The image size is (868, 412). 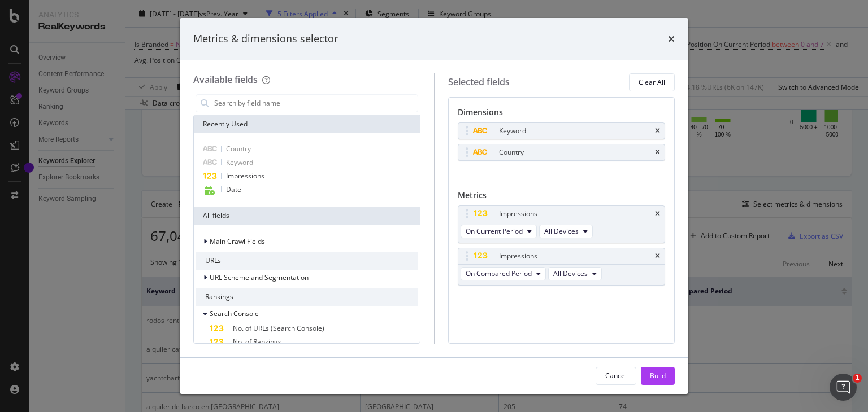 What do you see at coordinates (494, 231) in the screenshot?
I see `span: On Current Period` at bounding box center [494, 231].